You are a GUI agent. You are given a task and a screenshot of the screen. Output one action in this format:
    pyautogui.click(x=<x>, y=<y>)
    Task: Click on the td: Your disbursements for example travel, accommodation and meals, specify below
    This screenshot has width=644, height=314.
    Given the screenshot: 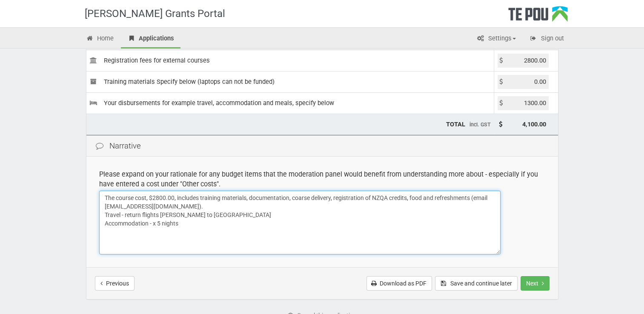 What is the action you would take?
    pyautogui.click(x=290, y=103)
    